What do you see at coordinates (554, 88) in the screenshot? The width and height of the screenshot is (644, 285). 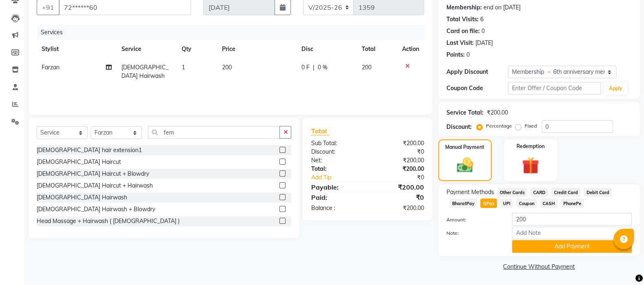 I see `input: Enter Offer / Coupon Code` at bounding box center [554, 88].